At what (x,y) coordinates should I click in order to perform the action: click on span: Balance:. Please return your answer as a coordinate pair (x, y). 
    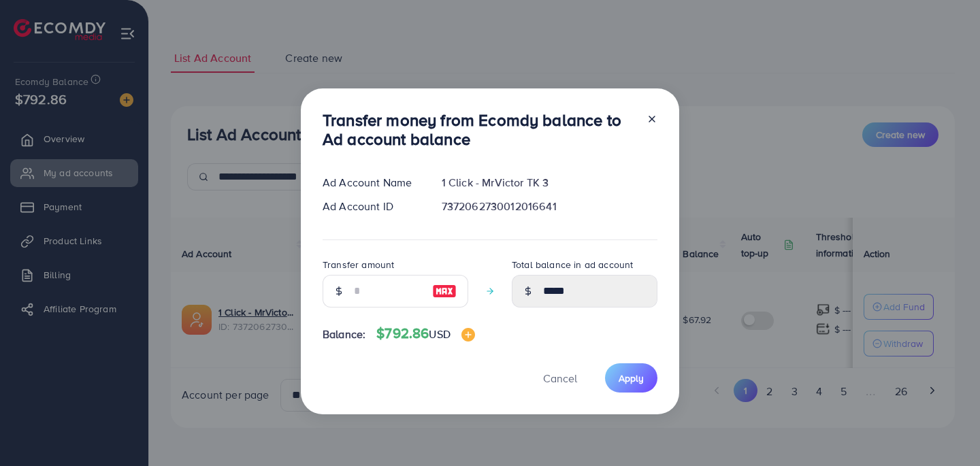
    Looking at the image, I should click on (344, 334).